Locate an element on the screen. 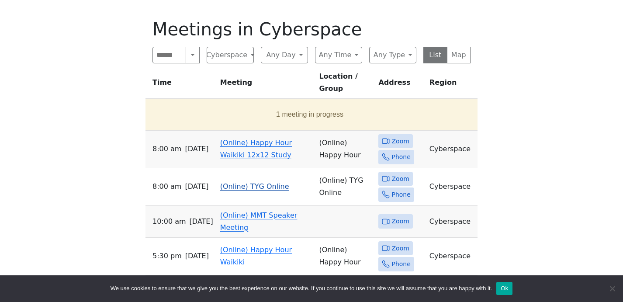 The height and width of the screenshot is (302, 623). span: 10:00 AM is located at coordinates (169, 222).